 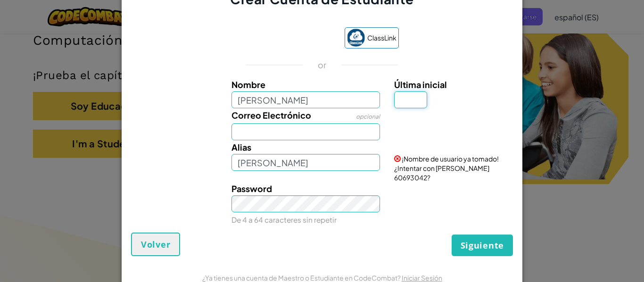 What do you see at coordinates (251, 189) in the screenshot?
I see `span: Password` at bounding box center [251, 189].